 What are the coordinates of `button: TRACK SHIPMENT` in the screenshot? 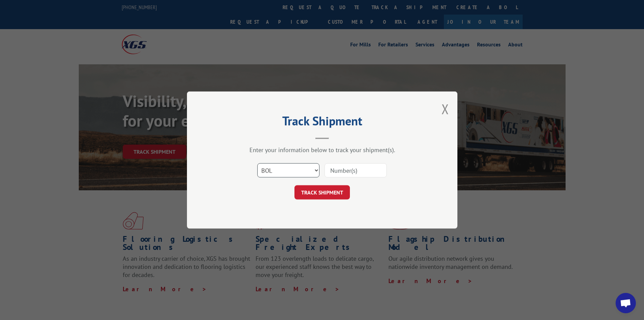 It's located at (322, 192).